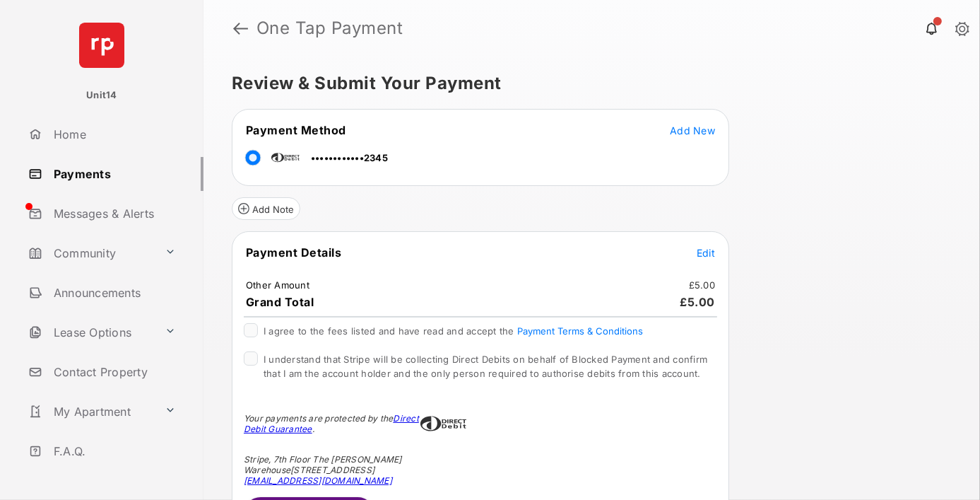  I want to click on a: My Apartment, so click(90, 411).